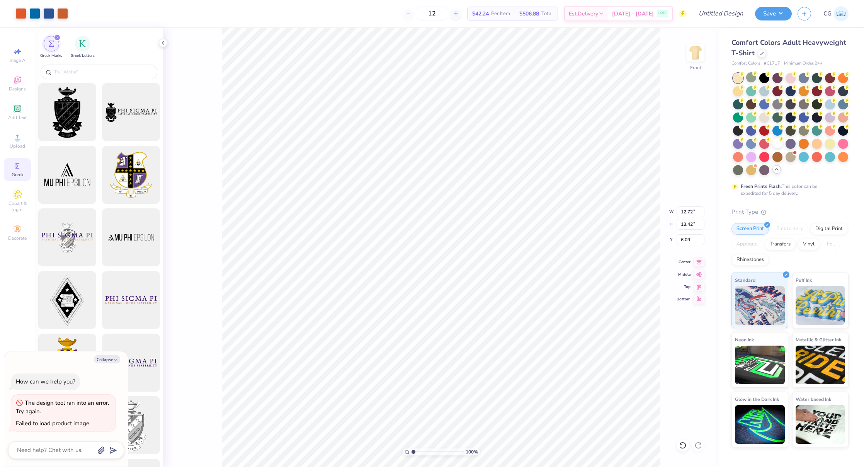 The width and height of the screenshot is (864, 467). Describe the element at coordinates (500, 14) in the screenshot. I see `span: Per Item` at that location.